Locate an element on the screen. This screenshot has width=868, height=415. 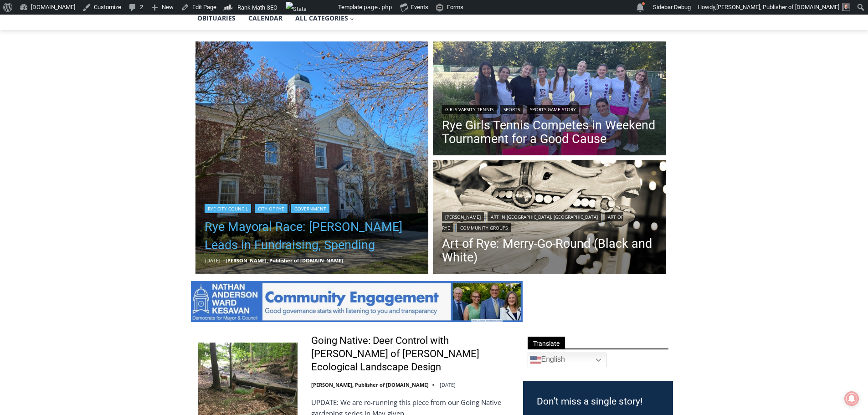
div: 5 is located at coordinates (97, 82).